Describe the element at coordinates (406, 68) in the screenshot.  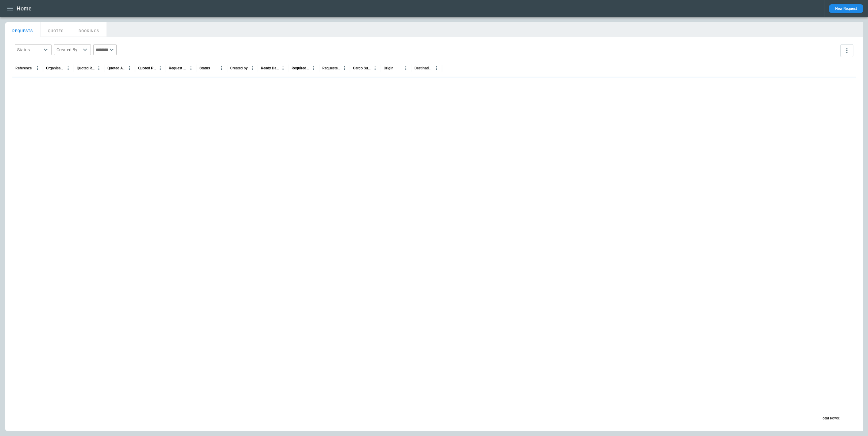
I see `button: Origin column menu` at that location.